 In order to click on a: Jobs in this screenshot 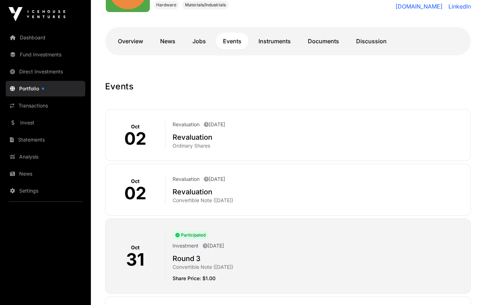, I will do `click(199, 41)`.